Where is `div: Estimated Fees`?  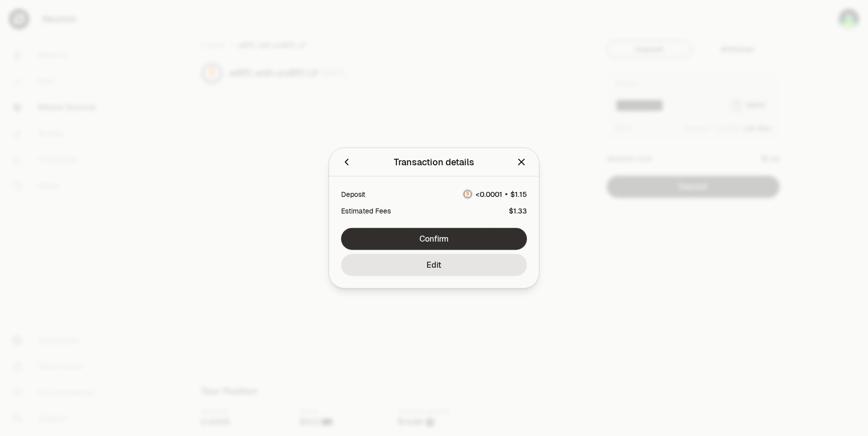
div: Estimated Fees is located at coordinates (366, 210).